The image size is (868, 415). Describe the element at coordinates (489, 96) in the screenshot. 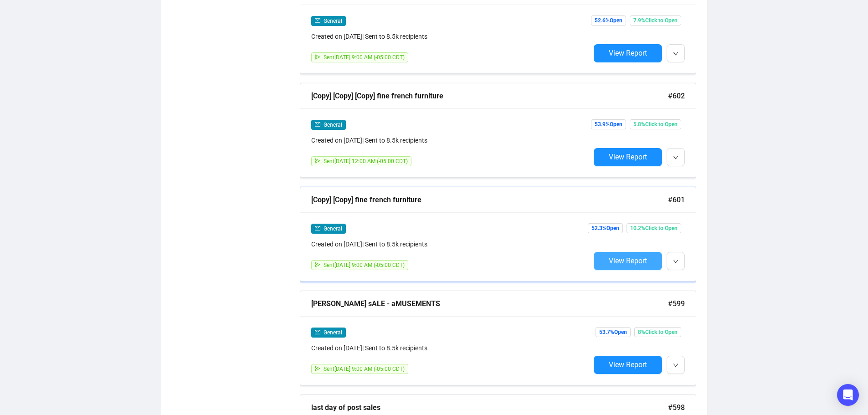

I see `div: [Copy] [Copy] [Copy] fine french furniture` at that location.